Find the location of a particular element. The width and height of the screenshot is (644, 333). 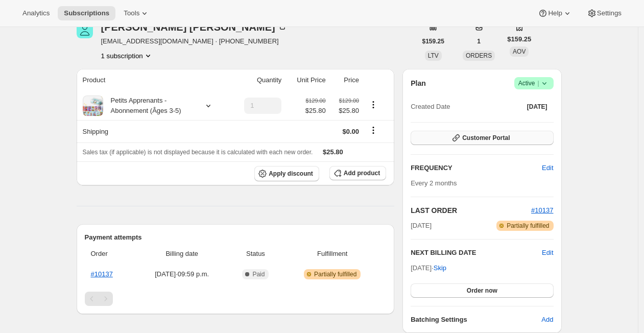

nav: Pagination is located at coordinates (235, 299).